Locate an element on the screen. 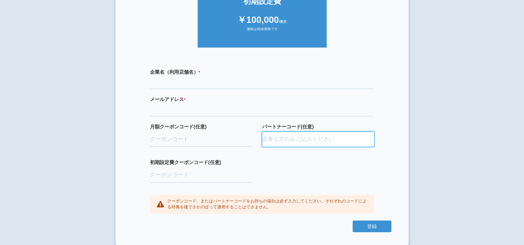 This screenshot has height=245, width=524. label: メールアドレス is located at coordinates (262, 99).